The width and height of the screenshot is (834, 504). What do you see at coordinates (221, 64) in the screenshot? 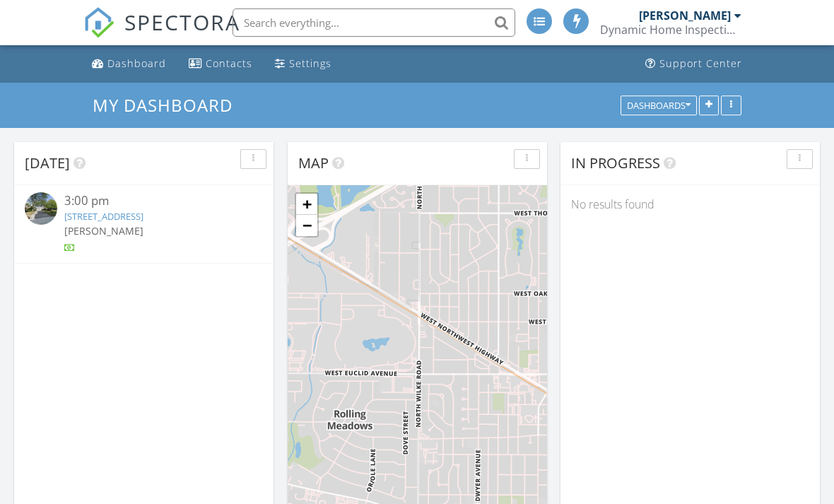
I see `a: Contacts` at bounding box center [221, 64].